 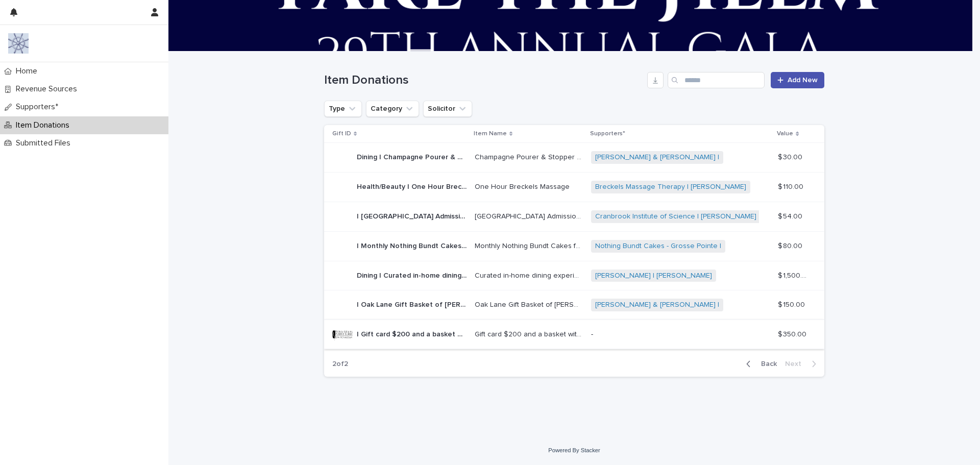 I want to click on p: 2 of 2, so click(x=340, y=364).